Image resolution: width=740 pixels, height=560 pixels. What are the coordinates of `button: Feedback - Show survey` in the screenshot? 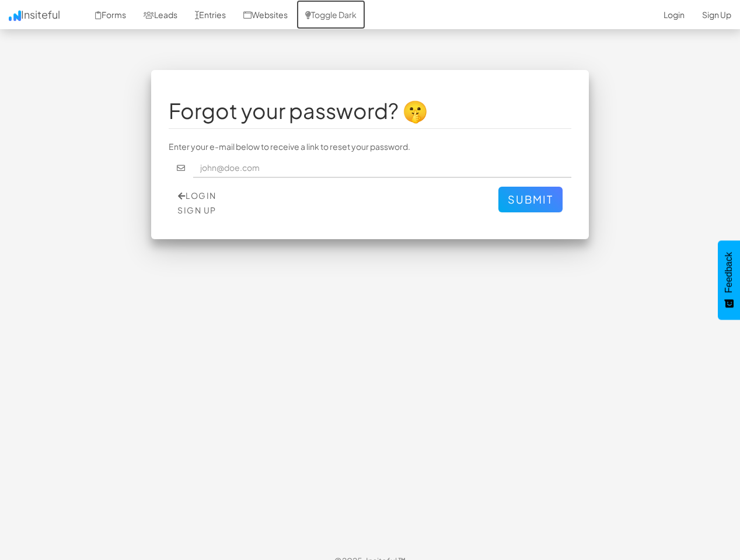 It's located at (729, 280).